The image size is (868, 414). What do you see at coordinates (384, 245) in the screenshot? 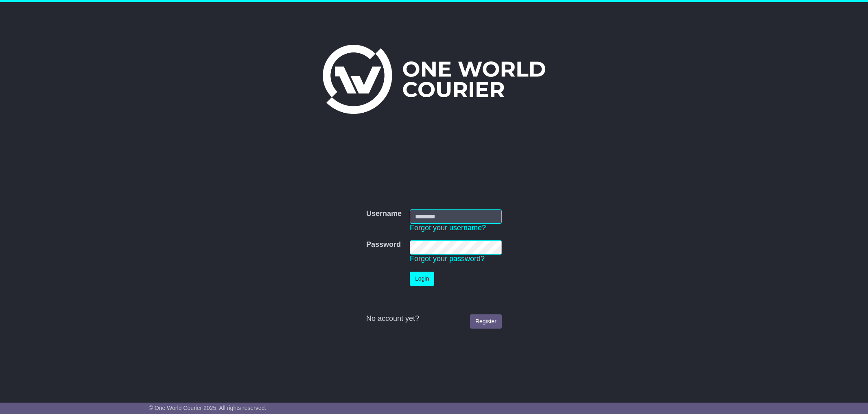
I see `label: Password` at bounding box center [384, 245].